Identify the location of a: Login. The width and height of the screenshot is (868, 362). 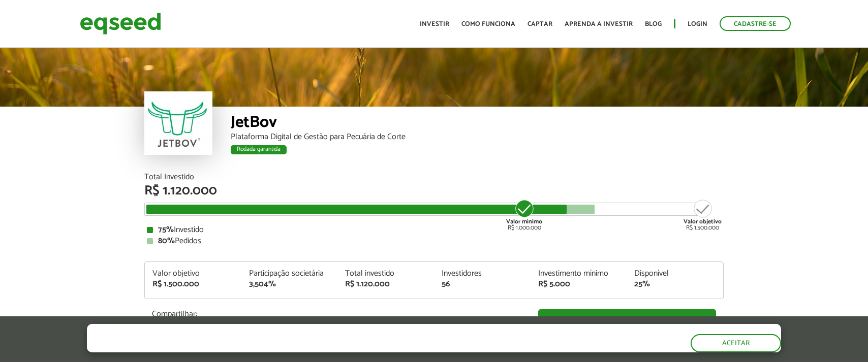
(697, 24).